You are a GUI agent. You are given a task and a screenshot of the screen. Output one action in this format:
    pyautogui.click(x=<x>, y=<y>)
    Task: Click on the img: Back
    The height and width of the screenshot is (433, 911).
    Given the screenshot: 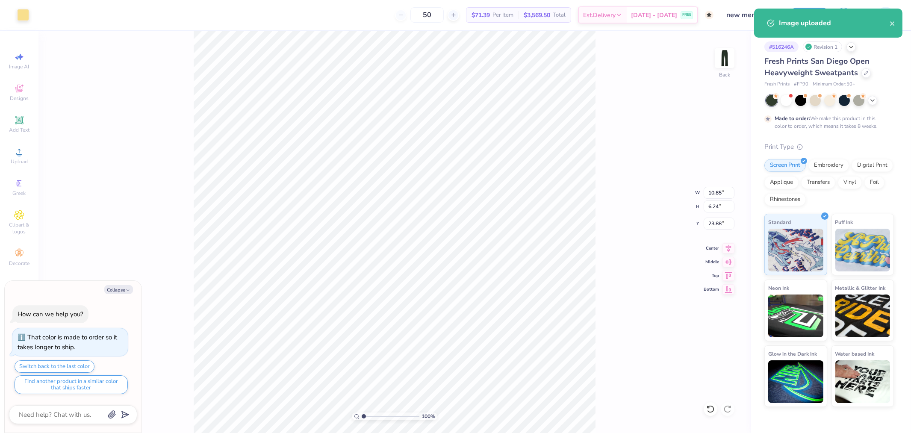 What is the action you would take?
    pyautogui.click(x=725, y=58)
    